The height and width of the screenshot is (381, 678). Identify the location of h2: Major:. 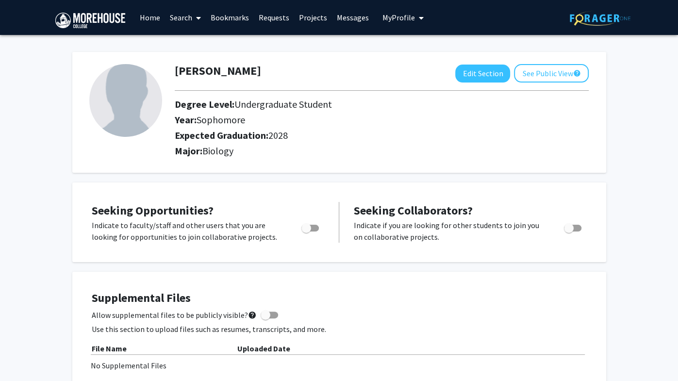
(381, 151).